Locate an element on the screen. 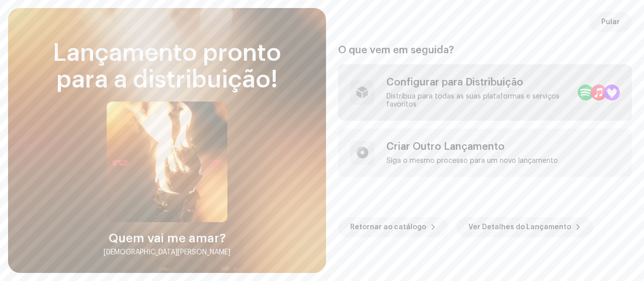 Image resolution: width=644 pixels, height=281 pixels. div: Siga o mesmo processo para um novo lançamento is located at coordinates (472, 161).